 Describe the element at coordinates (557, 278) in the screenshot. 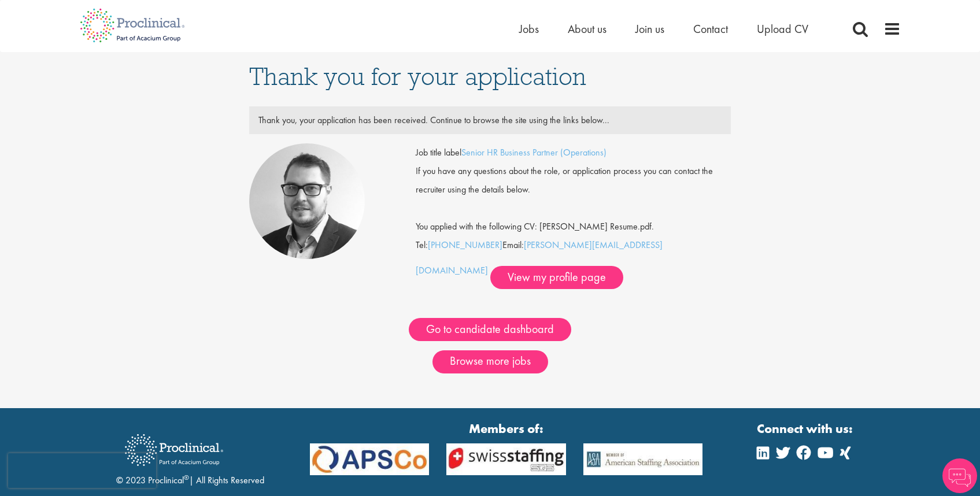

I see `a: View my profile page` at that location.